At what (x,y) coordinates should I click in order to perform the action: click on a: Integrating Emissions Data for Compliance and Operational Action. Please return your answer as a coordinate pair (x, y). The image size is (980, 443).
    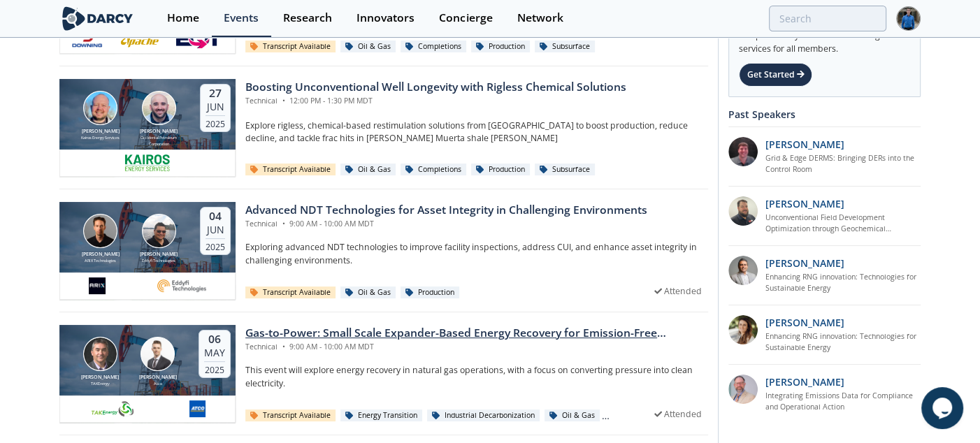
    Looking at the image, I should click on (843, 402).